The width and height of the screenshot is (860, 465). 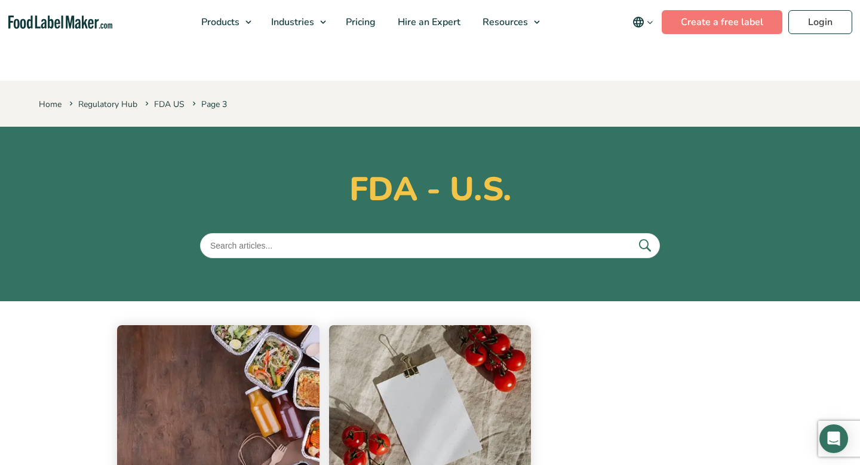 What do you see at coordinates (430, 246) in the screenshot?
I see `input: Search articles...` at bounding box center [430, 246].